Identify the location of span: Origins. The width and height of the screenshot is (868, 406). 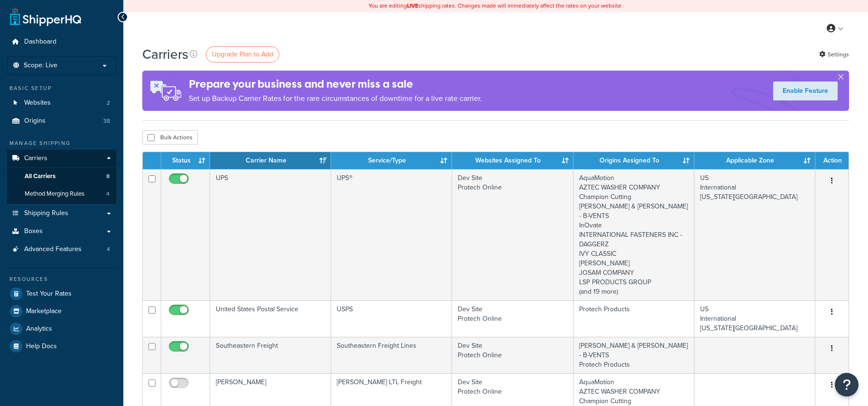
(35, 121).